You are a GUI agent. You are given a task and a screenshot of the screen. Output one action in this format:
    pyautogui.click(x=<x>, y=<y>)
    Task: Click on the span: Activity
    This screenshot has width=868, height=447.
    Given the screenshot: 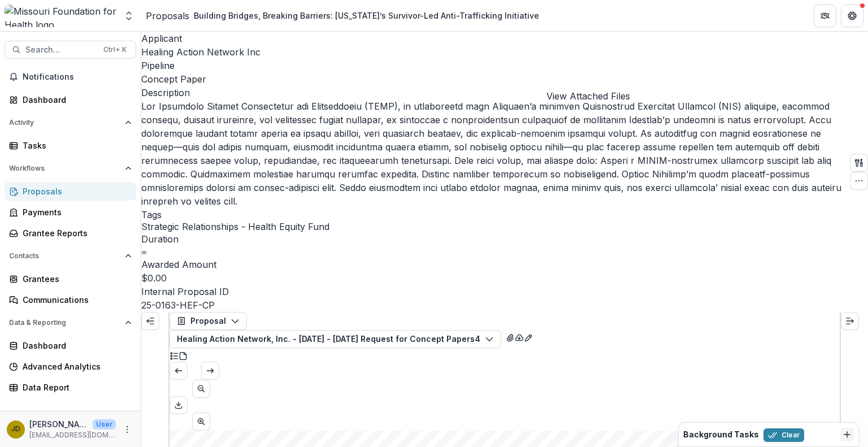 What is the action you would take?
    pyautogui.click(x=65, y=123)
    